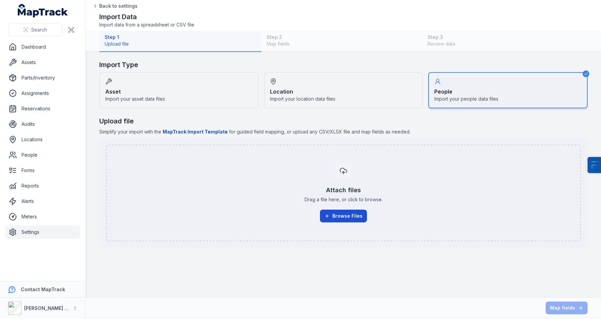 This screenshot has height=319, width=601. I want to click on a: Settings, so click(43, 232).